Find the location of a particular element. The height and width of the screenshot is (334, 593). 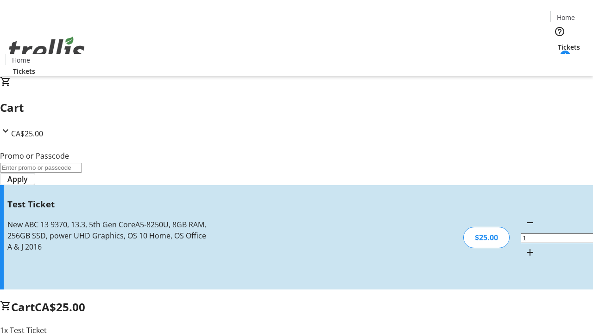

button: Decrement by one is located at coordinates (530, 222).